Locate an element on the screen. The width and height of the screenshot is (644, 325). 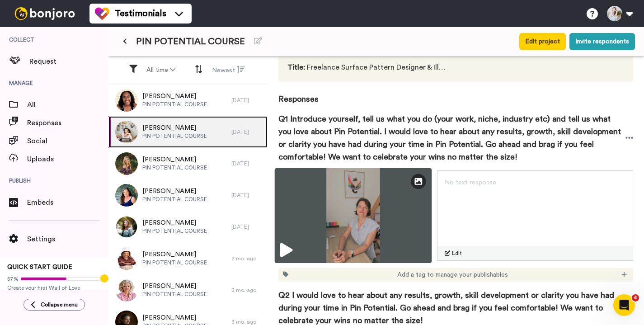
button: Invite respondents is located at coordinates (602, 41).